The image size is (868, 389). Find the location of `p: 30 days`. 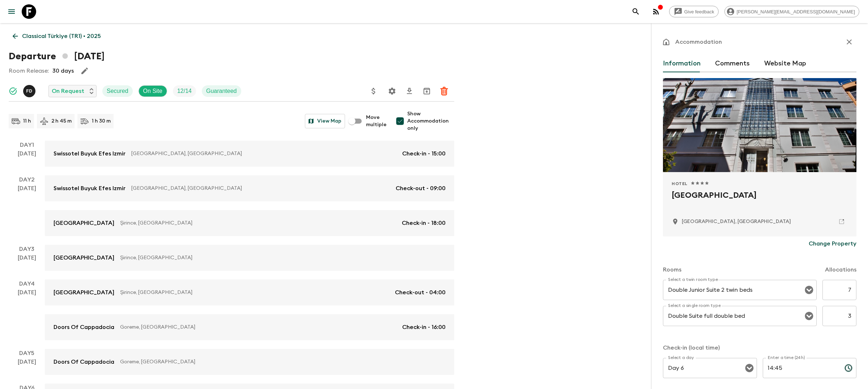

p: 30 days is located at coordinates (63, 71).